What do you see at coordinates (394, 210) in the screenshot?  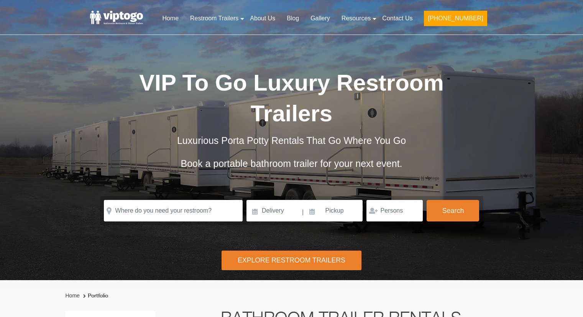 I see `input: Persons` at bounding box center [394, 210].